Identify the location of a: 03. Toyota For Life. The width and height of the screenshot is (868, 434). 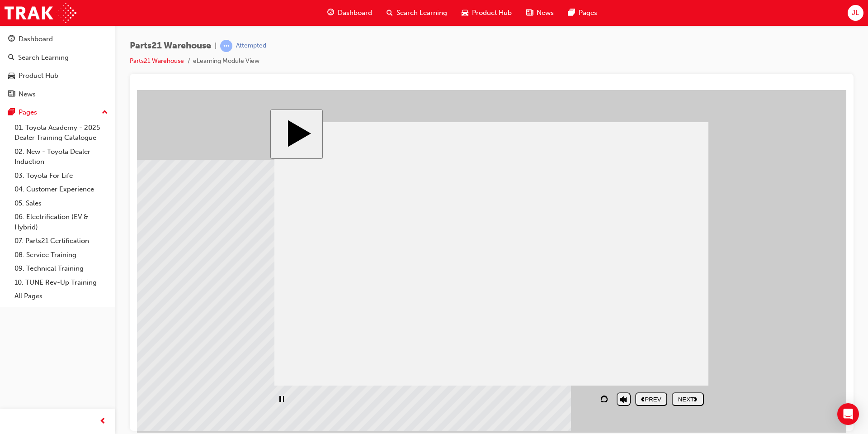
(61, 176).